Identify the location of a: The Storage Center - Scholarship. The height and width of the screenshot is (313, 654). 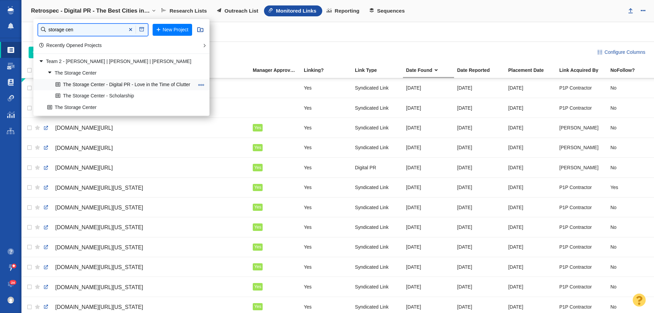
(125, 96).